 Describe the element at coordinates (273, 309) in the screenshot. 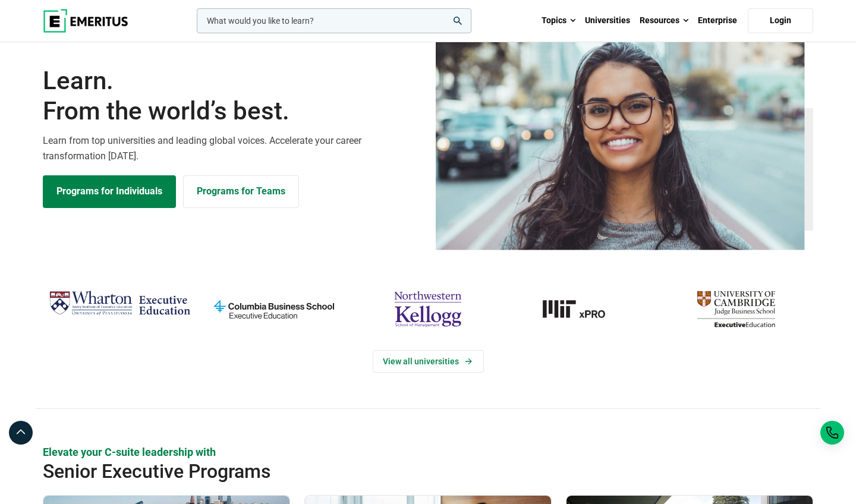

I see `a: columbia-business-school` at that location.